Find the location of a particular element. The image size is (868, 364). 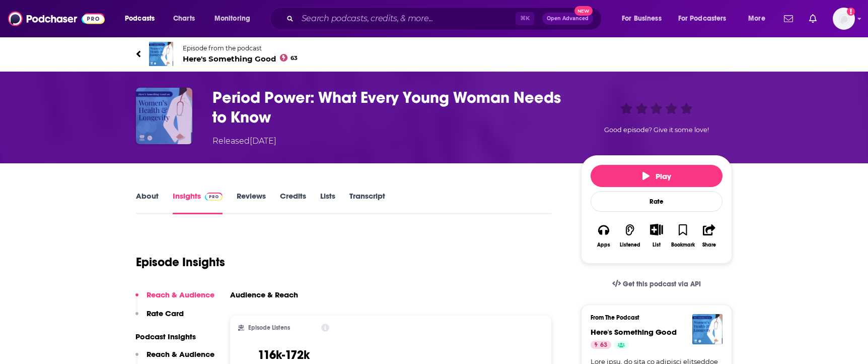

a: 63 is located at coordinates (601, 345).